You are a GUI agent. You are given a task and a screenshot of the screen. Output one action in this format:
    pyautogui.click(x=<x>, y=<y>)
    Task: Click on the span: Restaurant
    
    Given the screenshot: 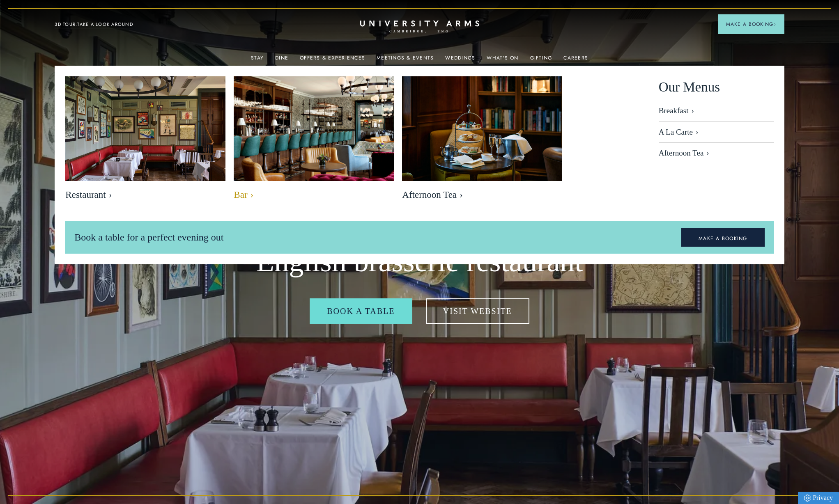 What is the action you would take?
    pyautogui.click(x=146, y=195)
    